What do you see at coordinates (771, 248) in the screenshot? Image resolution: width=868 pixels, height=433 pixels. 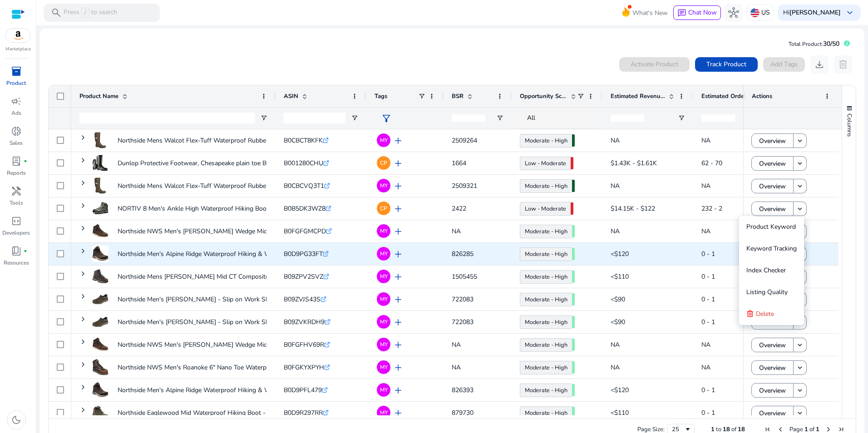 I see `span: Keyword Tracking` at bounding box center [771, 248].